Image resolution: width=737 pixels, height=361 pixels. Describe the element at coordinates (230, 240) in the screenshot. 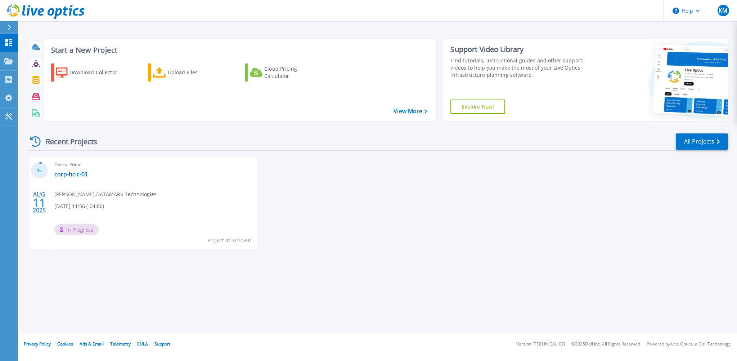

I see `span: Project ID: 3010891` at that location.